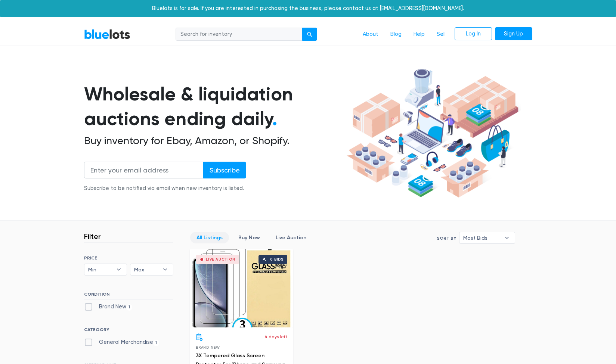 Image resolution: width=616 pixels, height=364 pixels. I want to click on img: hero-ee84e7d0318cb26816c560f6b4441b76977f77a177738b4e94f68c95b2b83dbb.png, so click(433, 133).